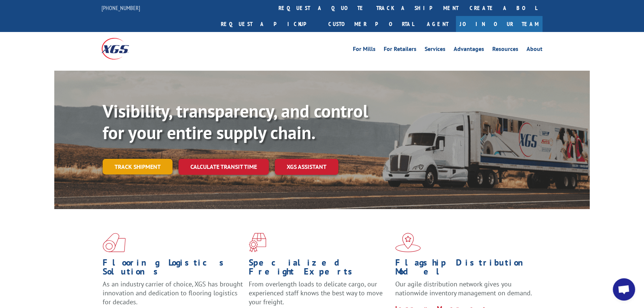 This screenshot has width=644, height=308. Describe the element at coordinates (137, 166) in the screenshot. I see `a: Track shipment` at that location.